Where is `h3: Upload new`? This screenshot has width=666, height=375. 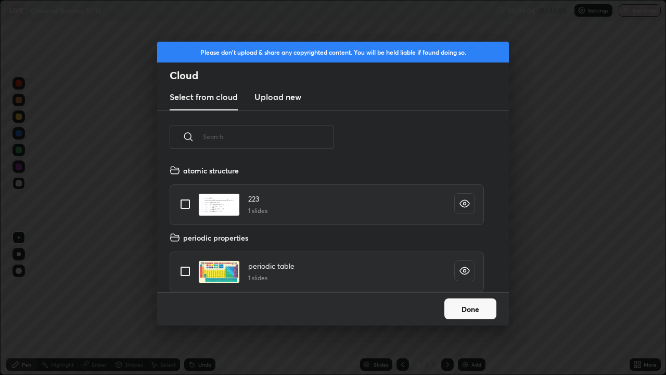 h3: Upload new is located at coordinates (278, 97).